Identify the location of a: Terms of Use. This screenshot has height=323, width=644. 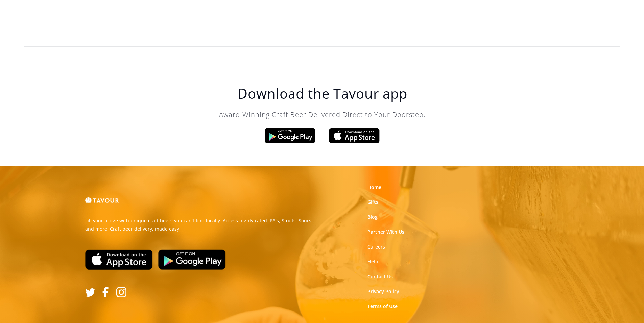
(383, 306).